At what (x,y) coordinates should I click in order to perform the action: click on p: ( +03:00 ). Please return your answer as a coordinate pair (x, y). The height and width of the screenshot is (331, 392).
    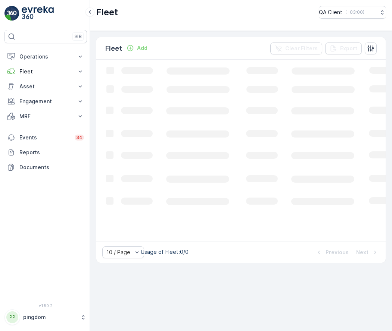
    Looking at the image, I should click on (355, 12).